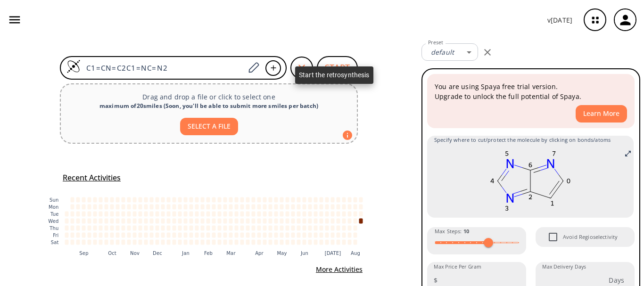  What do you see at coordinates (92, 178) in the screenshot?
I see `h5: Recent Activities` at bounding box center [92, 178].